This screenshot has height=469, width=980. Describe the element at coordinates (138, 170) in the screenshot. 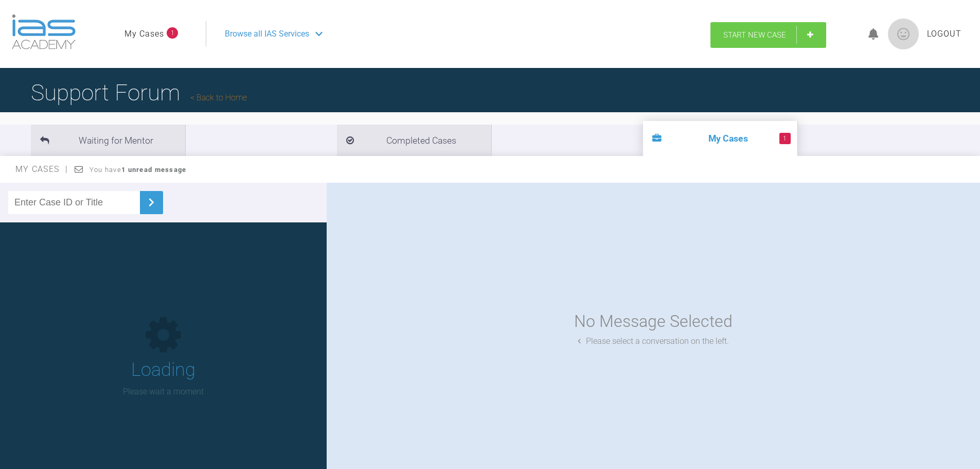

I see `span: You have` at that location.